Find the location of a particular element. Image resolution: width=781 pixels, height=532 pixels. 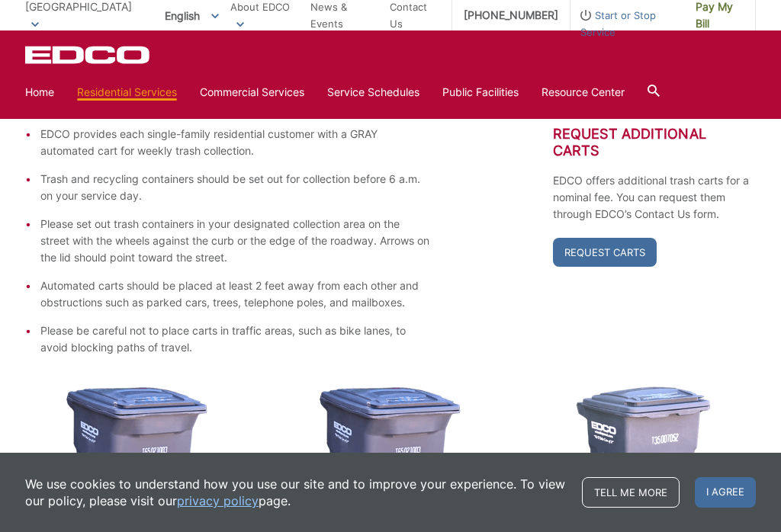

a: Service Schedules is located at coordinates (373, 93).